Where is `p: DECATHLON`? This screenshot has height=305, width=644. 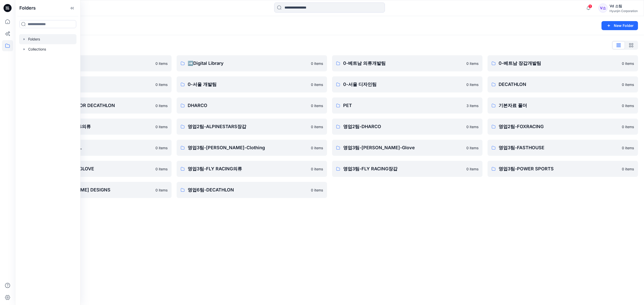 p: DECATHLON is located at coordinates (559, 84).